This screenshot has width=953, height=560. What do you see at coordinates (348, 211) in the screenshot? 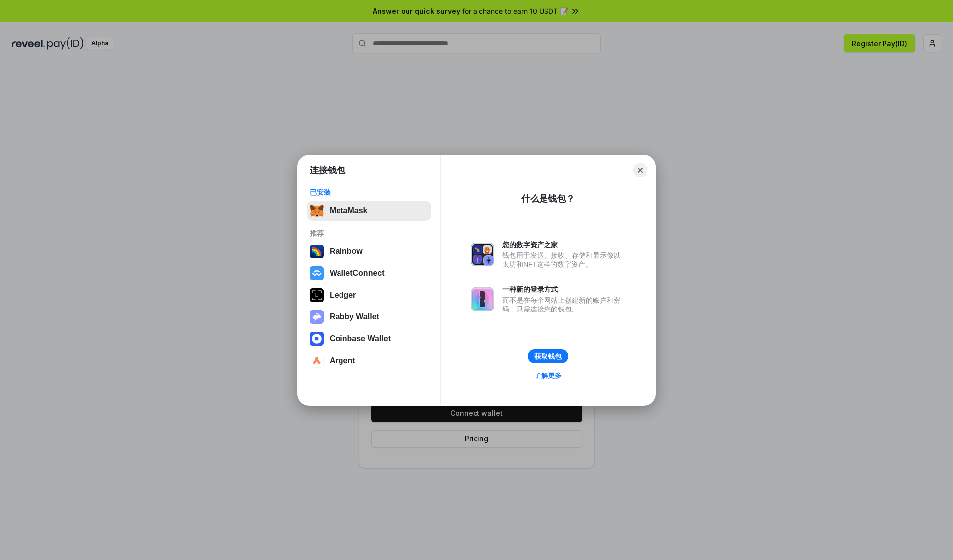
I see `div: MetaMask` at bounding box center [348, 211].